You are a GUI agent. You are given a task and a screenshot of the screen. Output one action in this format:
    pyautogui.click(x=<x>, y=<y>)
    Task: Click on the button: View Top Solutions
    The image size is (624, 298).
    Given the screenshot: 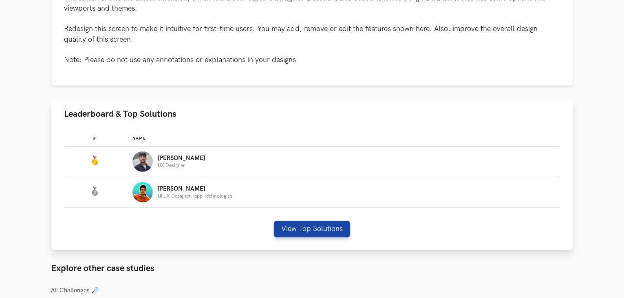 What is the action you would take?
    pyautogui.click(x=312, y=229)
    